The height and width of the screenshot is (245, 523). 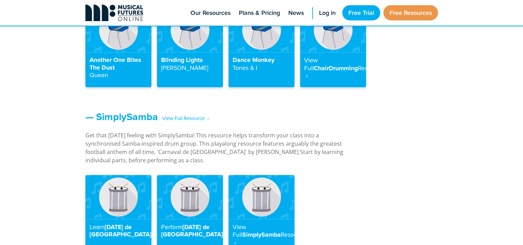 I want to click on a: Free Resources, so click(x=411, y=13).